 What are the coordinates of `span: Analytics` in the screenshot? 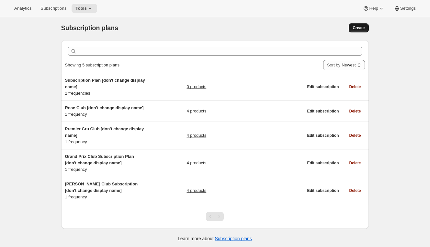 It's located at (23, 8).